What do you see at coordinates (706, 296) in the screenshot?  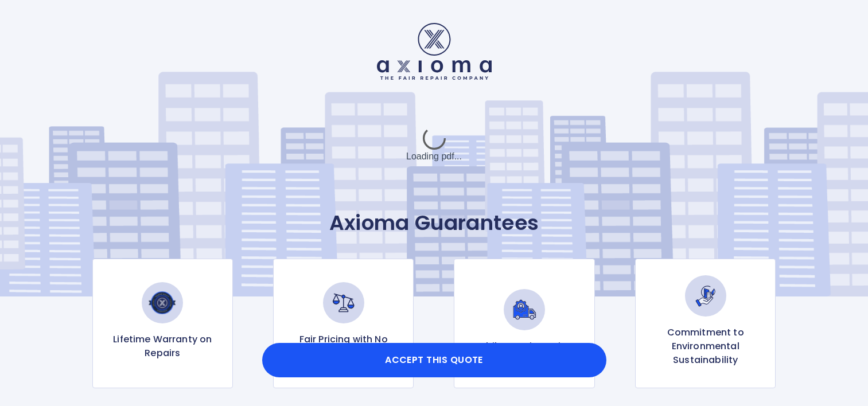 I see `img: Commitment to Environmental Sustainability` at bounding box center [706, 296].